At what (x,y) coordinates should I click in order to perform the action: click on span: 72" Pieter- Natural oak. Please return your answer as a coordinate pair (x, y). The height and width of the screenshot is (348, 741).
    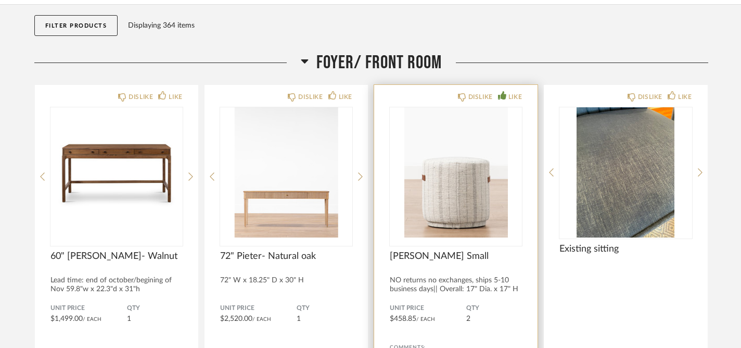
    Looking at the image, I should click on (286, 256).